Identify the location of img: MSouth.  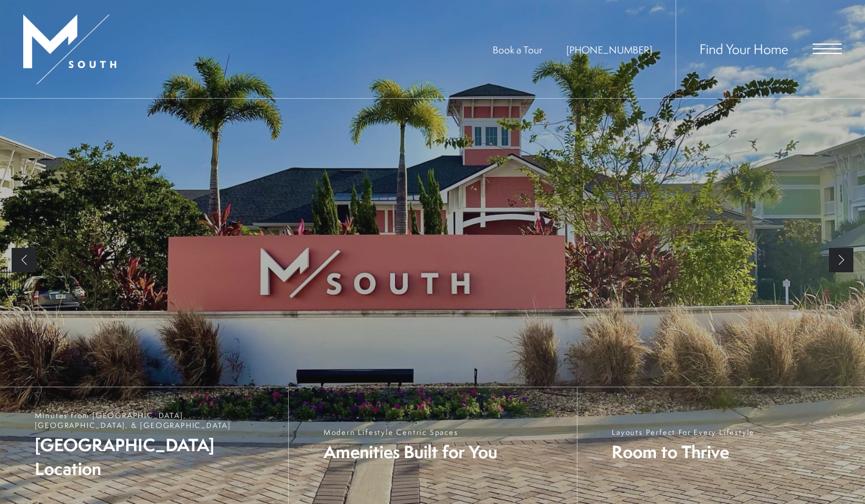
(70, 49).